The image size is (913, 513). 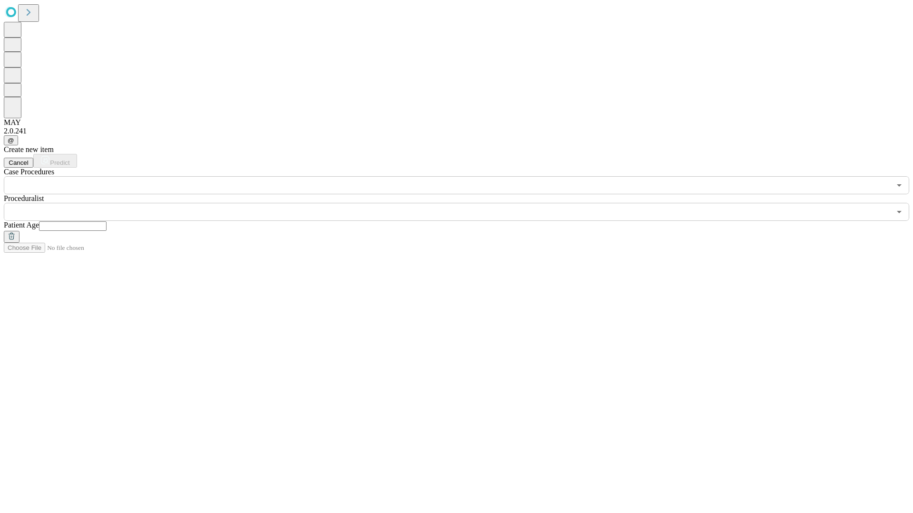 What do you see at coordinates (21, 225) in the screenshot?
I see `span: Patient Age` at bounding box center [21, 225].